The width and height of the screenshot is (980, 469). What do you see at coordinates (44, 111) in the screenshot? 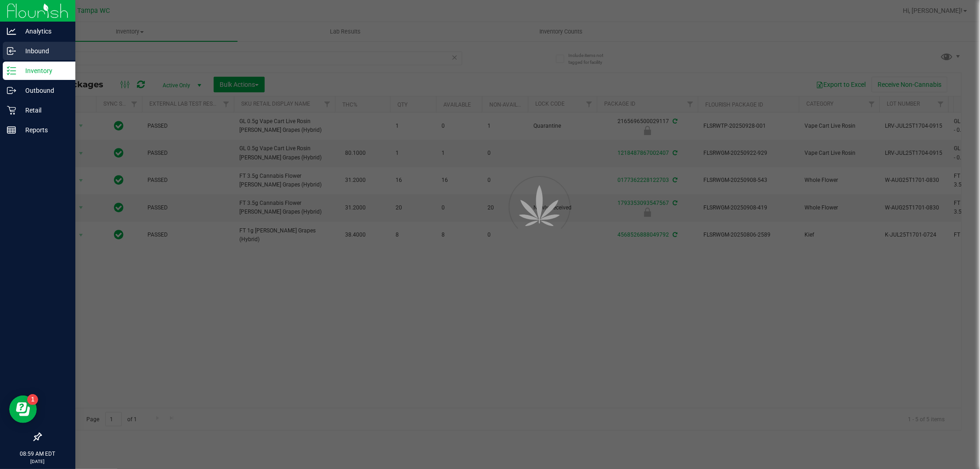
I see `p: Retail` at bounding box center [44, 111].